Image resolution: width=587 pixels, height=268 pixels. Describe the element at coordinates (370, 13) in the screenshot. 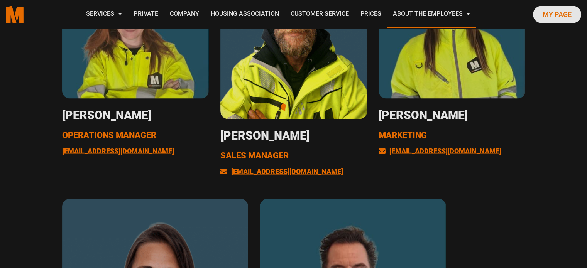

I see `font: Prices` at that location.